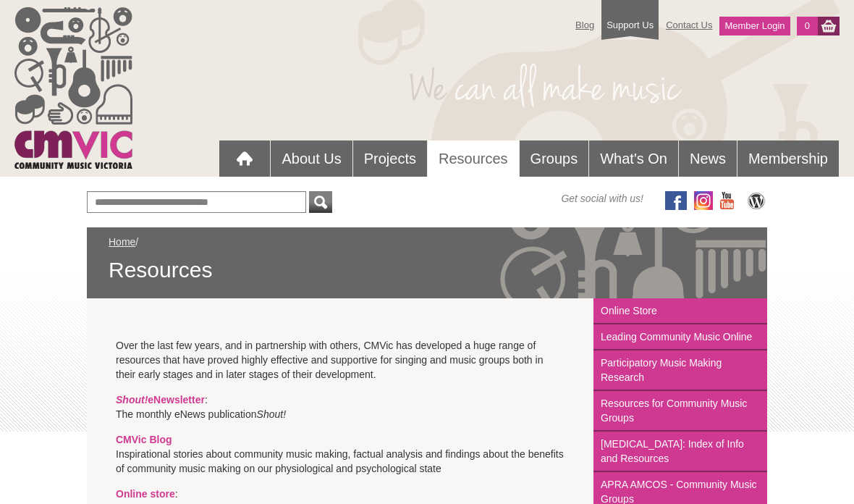 Image resolution: width=854 pixels, height=504 pixels. What do you see at coordinates (73, 87) in the screenshot?
I see `img: cmvic_logo.png` at bounding box center [73, 87].